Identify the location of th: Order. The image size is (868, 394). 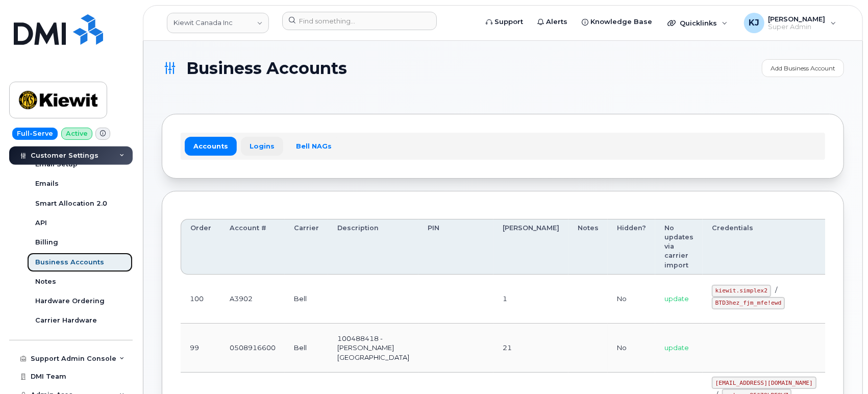
(201, 246).